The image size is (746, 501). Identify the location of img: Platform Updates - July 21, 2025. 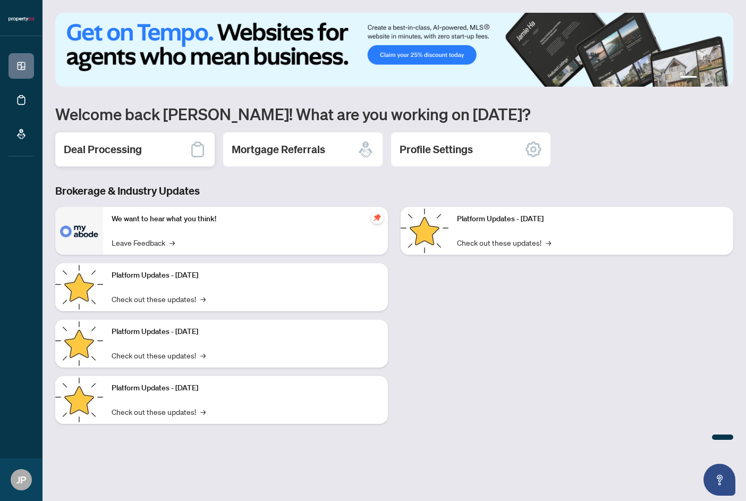
(79, 343).